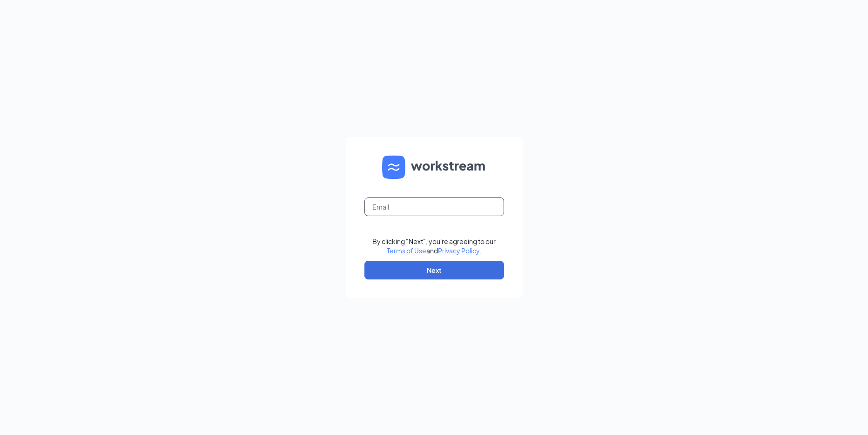  Describe the element at coordinates (407, 251) in the screenshot. I see `a: Terms of Use` at that location.